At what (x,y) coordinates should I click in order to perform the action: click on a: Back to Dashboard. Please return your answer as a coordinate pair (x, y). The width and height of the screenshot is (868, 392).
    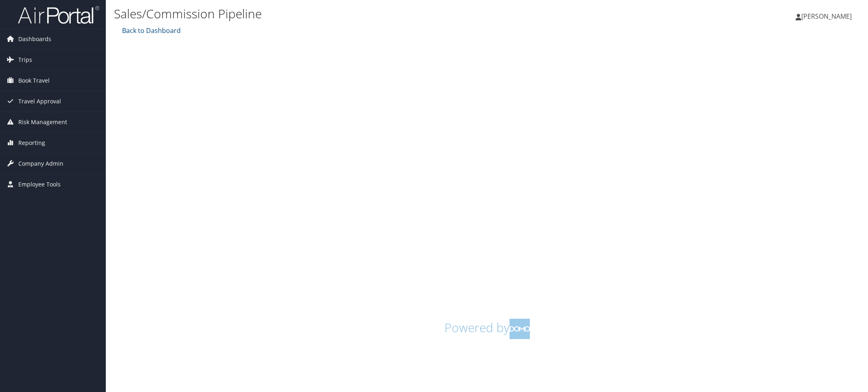
    Looking at the image, I should click on (151, 30).